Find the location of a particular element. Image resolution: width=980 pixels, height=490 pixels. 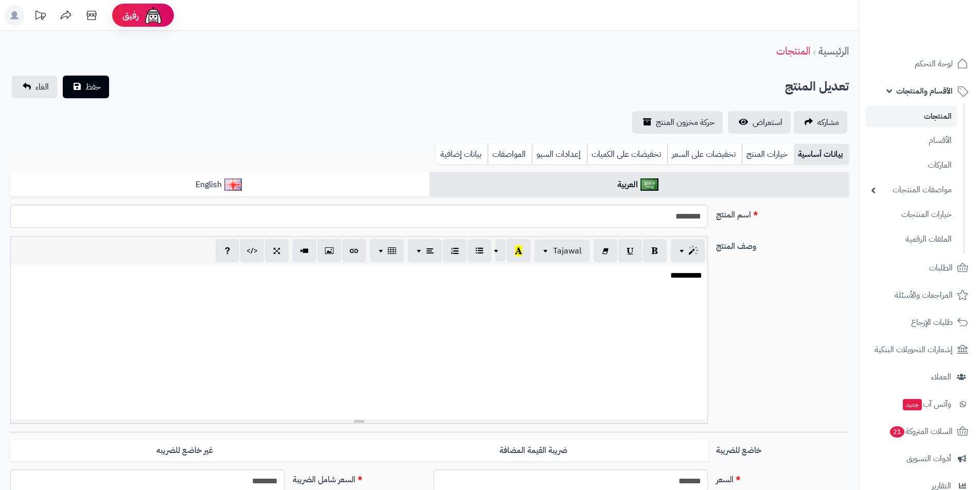

span: إشعارات التحويلات البنكية is located at coordinates (913, 350).